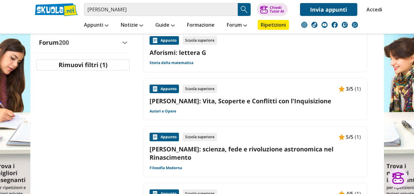  Describe the element at coordinates (166, 168) in the screenshot. I see `a: Filosofia Moderna` at that location.